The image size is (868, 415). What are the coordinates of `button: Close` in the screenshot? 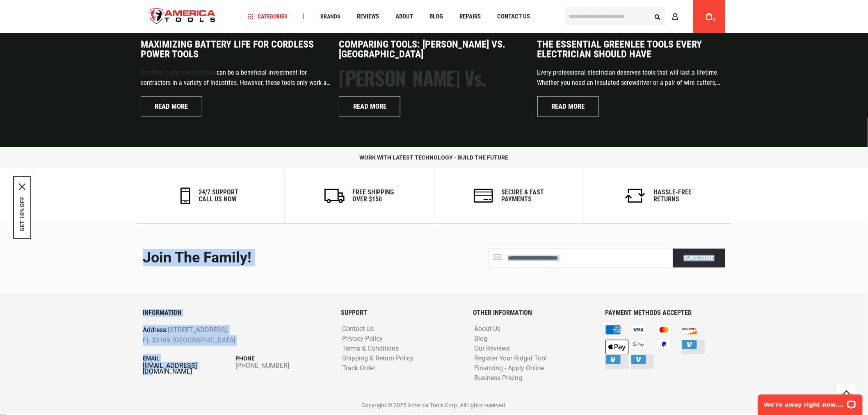 It's located at (22, 187).